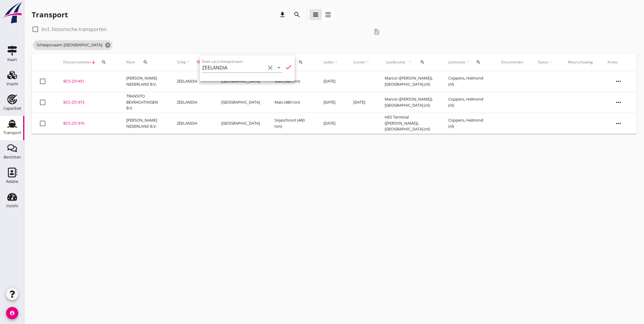  I want to click on i: view_agenda, so click(328, 15).